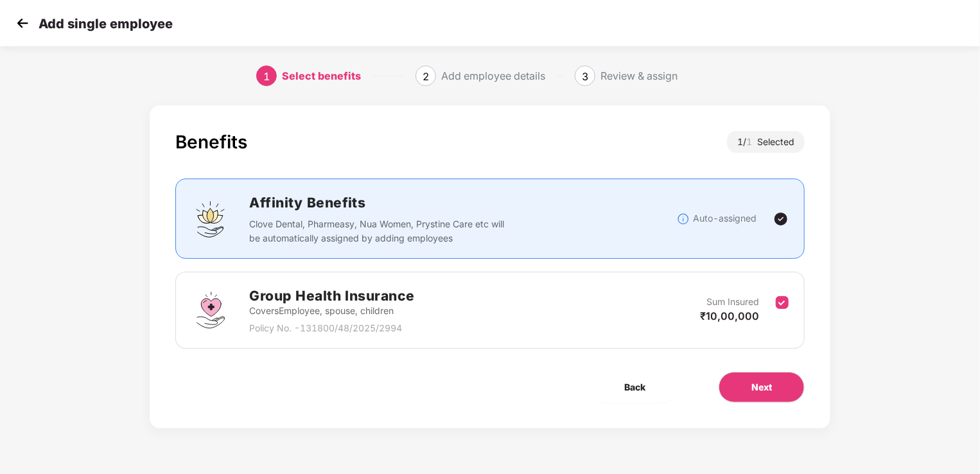 This screenshot has height=474, width=980. I want to click on img: svg+xml;base64,PHN2ZyBpZD0iVGljay0yNHgyNCIgeG1sbnM9Imh0dHA6Ly93d3cudzMub3JnLzIwMDAvc3ZnIiB3aWR0aD..., so click(781, 219).